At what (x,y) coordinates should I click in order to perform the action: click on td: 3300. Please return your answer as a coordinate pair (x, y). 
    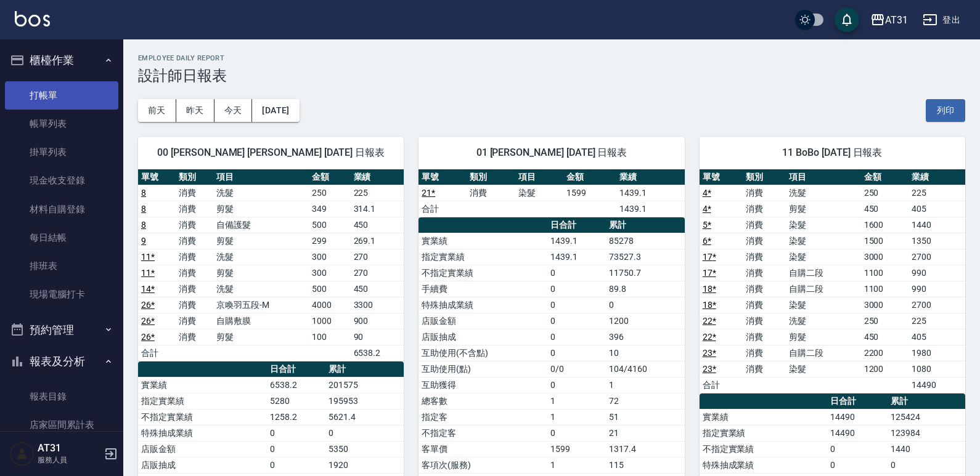
    Looking at the image, I should click on (378, 305).